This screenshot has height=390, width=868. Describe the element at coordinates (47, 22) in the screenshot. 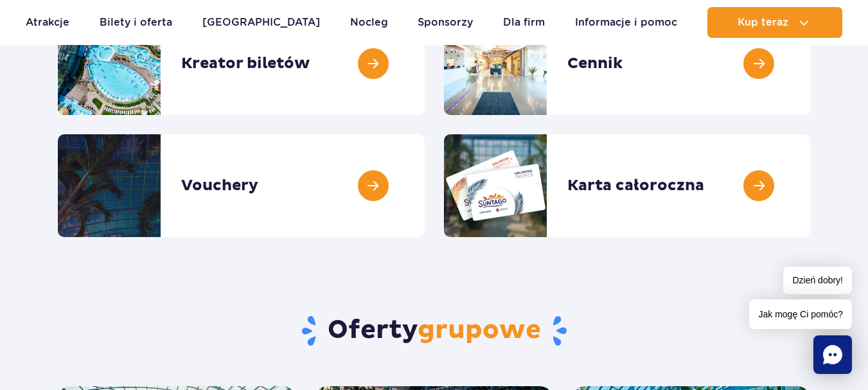

I see `a: Atrakcje` at that location.